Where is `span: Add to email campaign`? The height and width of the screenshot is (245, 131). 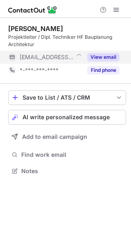
span: Add to email campaign is located at coordinates (54, 137).